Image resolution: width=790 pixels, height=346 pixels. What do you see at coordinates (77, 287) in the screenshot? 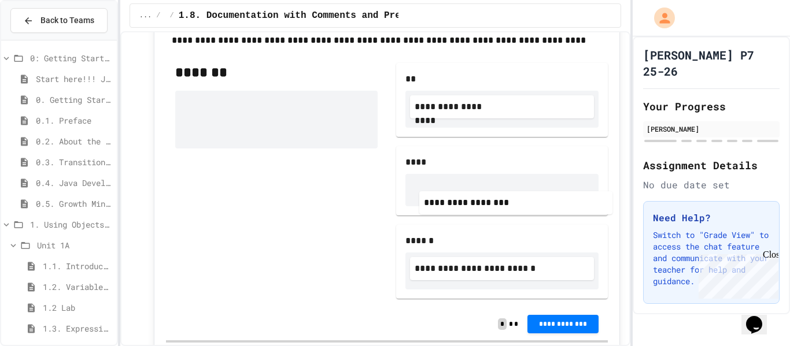
I see `span: 1.2. Variables and Data Types` at bounding box center [77, 287].